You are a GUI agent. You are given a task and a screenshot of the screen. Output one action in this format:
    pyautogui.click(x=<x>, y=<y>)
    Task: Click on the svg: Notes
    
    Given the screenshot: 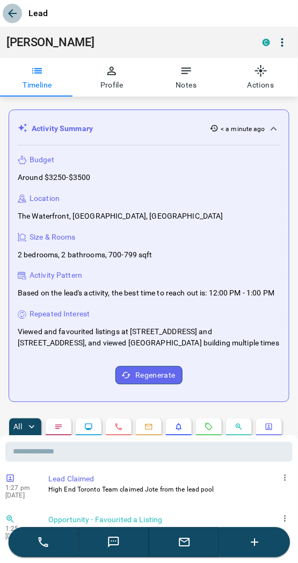 What is the action you would take?
    pyautogui.click(x=59, y=427)
    